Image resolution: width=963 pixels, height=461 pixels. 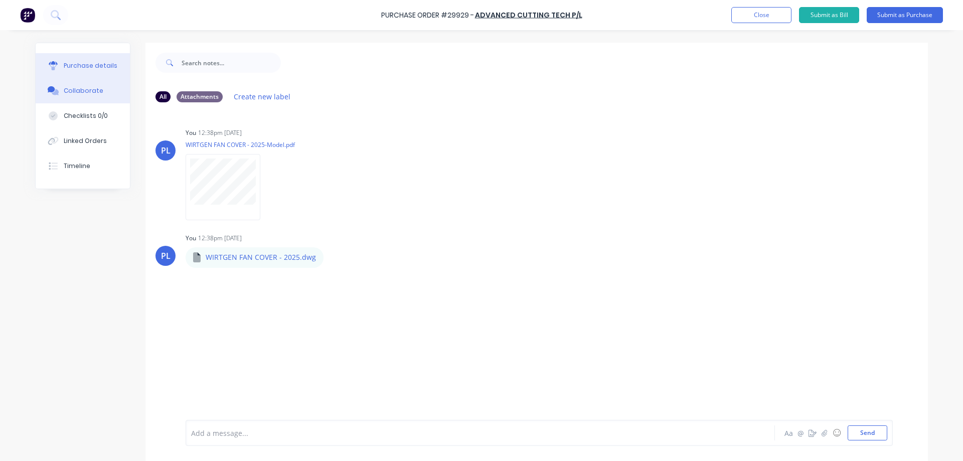 What do you see at coordinates (83, 116) in the screenshot?
I see `button: Checklists 0/0` at bounding box center [83, 116].